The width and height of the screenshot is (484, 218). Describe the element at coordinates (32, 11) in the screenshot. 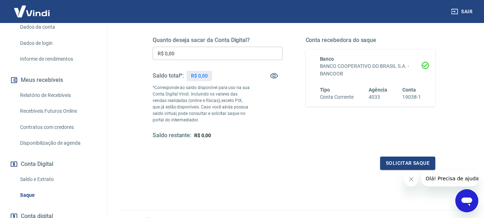

I see `img: Vindi` at that location.